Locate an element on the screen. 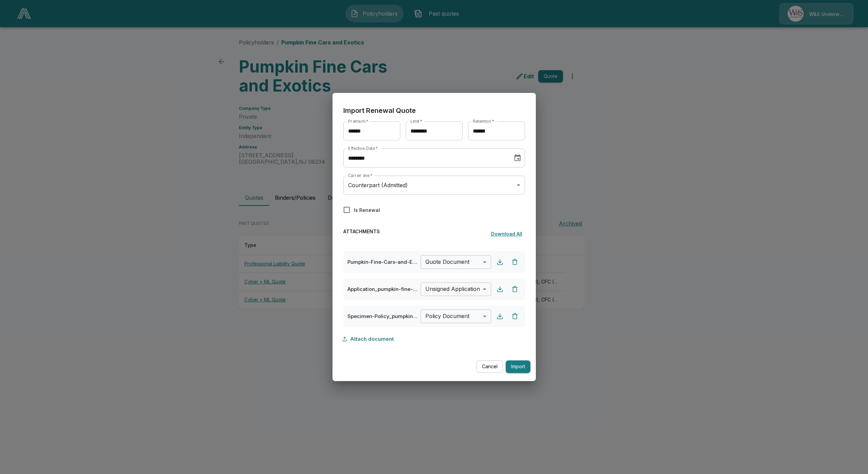 The width and height of the screenshot is (868, 474). button: Attach document is located at coordinates (370, 339).